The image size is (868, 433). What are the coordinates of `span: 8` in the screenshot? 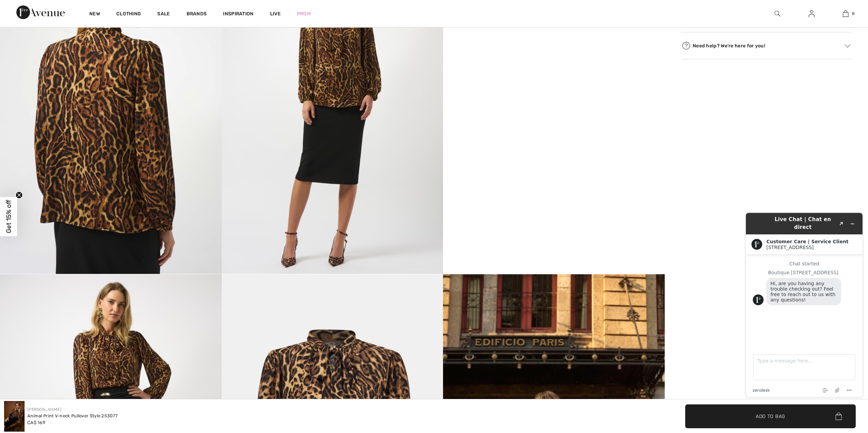 It's located at (853, 14).